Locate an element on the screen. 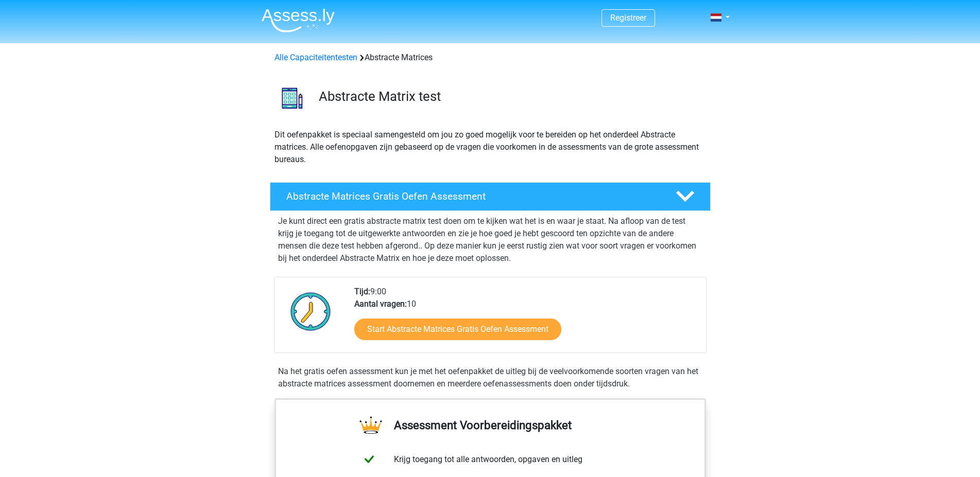 The height and width of the screenshot is (477, 980). a: Abstracte Matrices Gratis Oefen Assessment is located at coordinates (490, 197).